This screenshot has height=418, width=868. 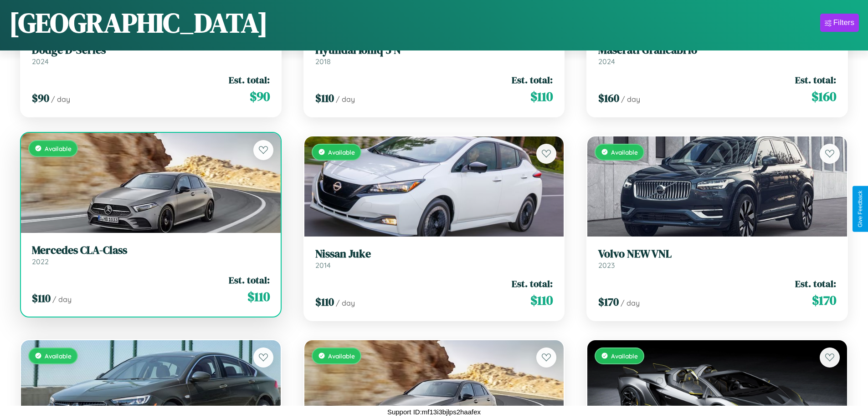 What do you see at coordinates (717, 254) in the screenshot?
I see `h3: Volvo NEW VNL` at bounding box center [717, 254].